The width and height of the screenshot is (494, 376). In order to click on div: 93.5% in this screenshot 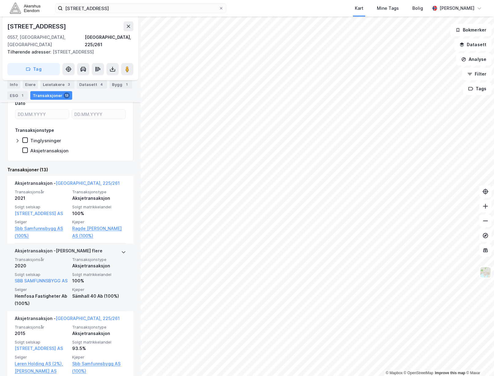, I will do `click(99, 348)`.